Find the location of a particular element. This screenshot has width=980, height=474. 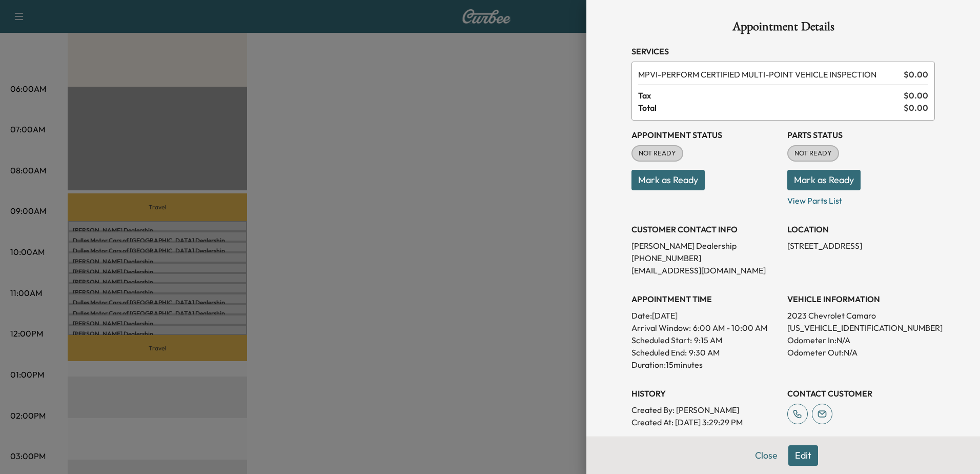

p: Scheduled End: is located at coordinates (659, 352).